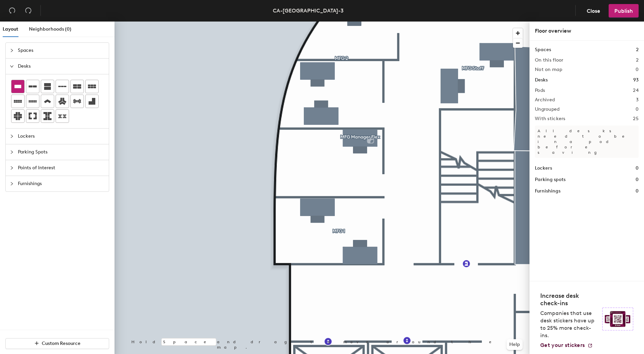 The width and height of the screenshot is (644, 354). I want to click on h2: Archived, so click(544, 100).